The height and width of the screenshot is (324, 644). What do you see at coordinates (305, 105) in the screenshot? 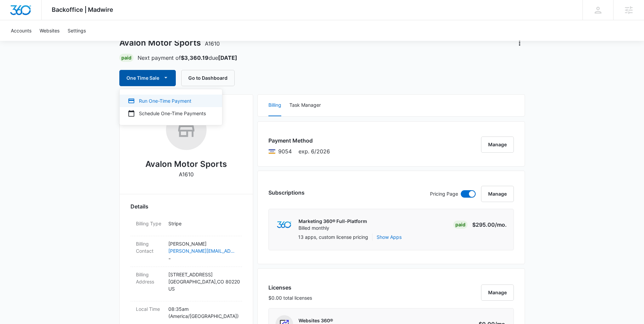
I see `button: Task Manager` at bounding box center [305, 105].